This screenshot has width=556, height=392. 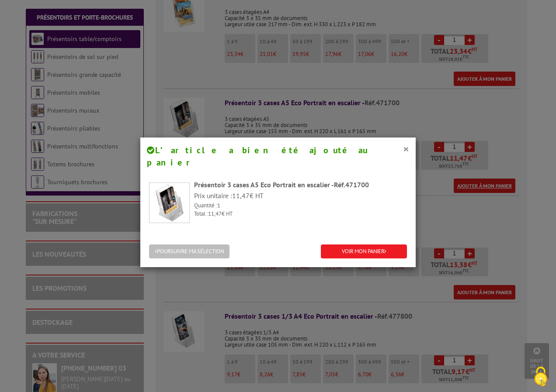 What do you see at coordinates (352, 185) in the screenshot?
I see `span: Réf.471700` at bounding box center [352, 185].